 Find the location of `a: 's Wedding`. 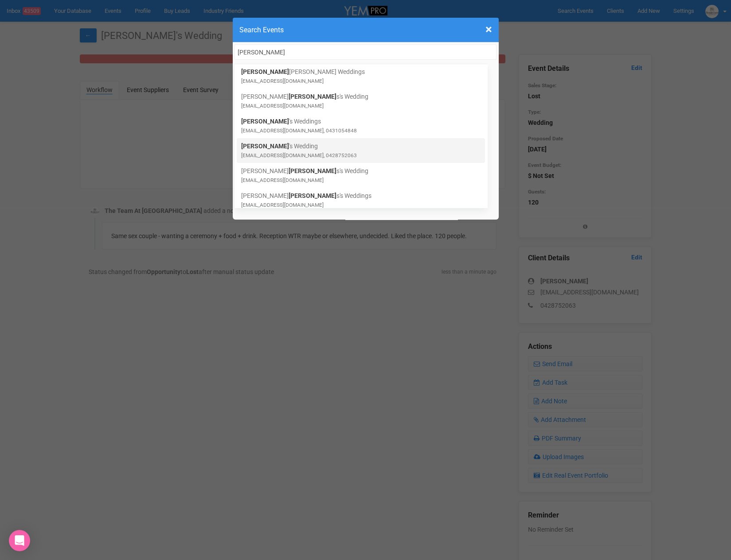

a: 's Wedding is located at coordinates (361, 151).